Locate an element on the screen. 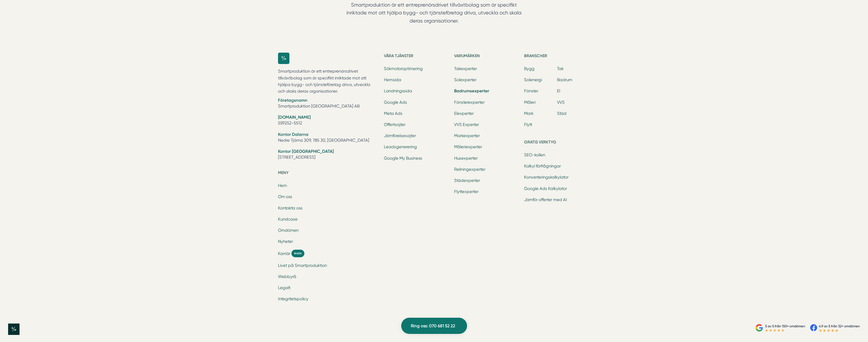 The image size is (868, 342). strong: Kontor Dalarna is located at coordinates (293, 134).